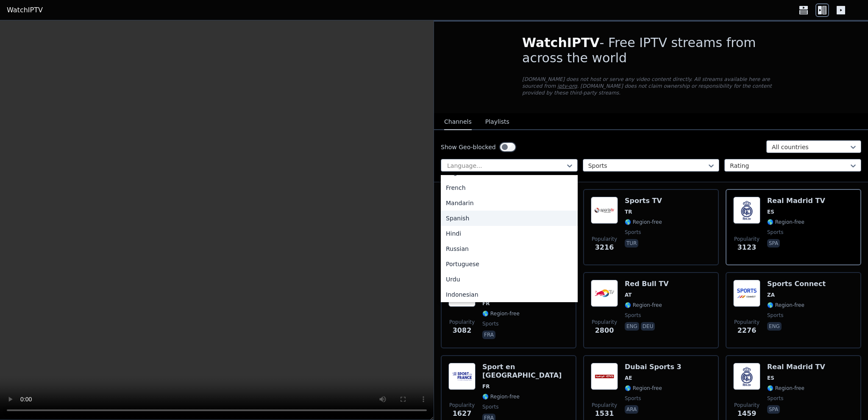  I want to click on a: iptv-org, so click(567, 86).